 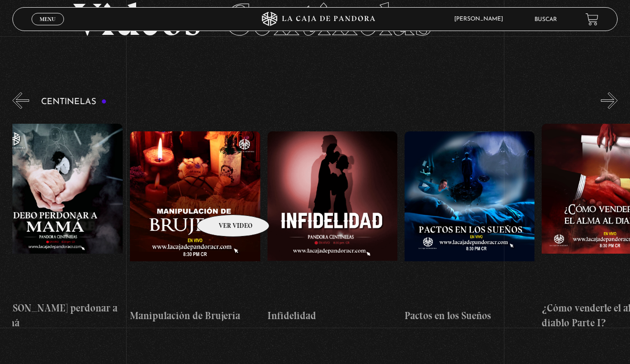 I want to click on button: Previous, so click(x=21, y=100).